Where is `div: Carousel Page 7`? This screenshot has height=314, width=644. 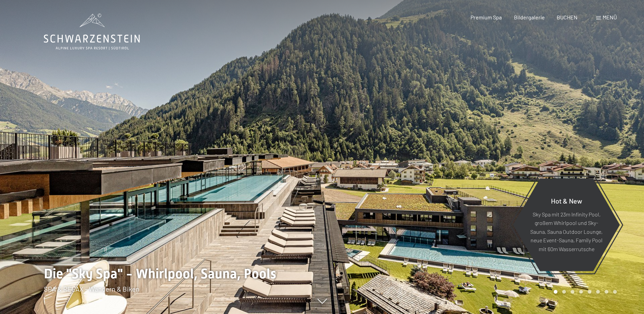 div: Carousel Page 7 is located at coordinates (606, 291).